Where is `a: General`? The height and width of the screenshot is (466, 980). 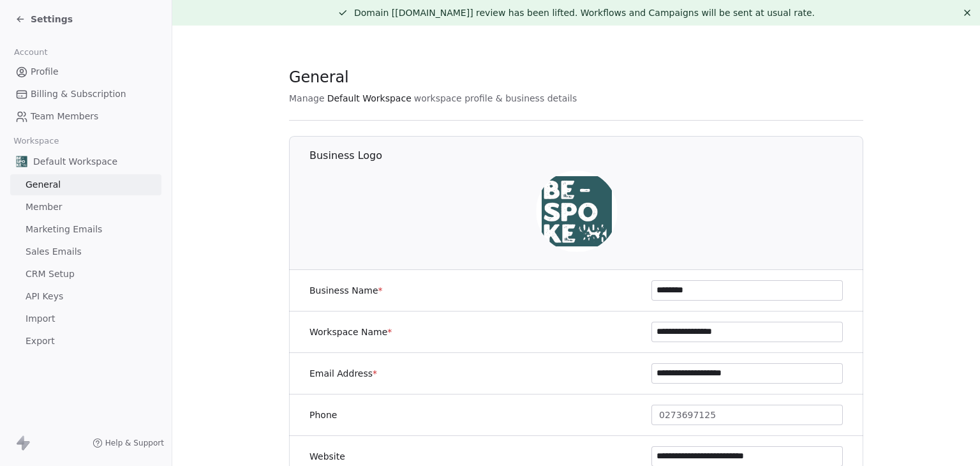
a: General is located at coordinates (86, 184).